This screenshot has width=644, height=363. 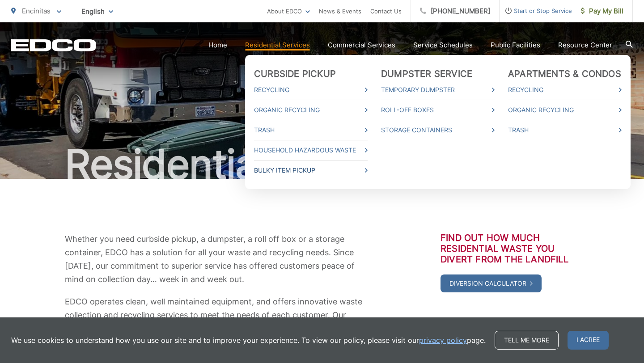 What do you see at coordinates (427, 74) in the screenshot?
I see `a: Dumpster Service` at bounding box center [427, 74].